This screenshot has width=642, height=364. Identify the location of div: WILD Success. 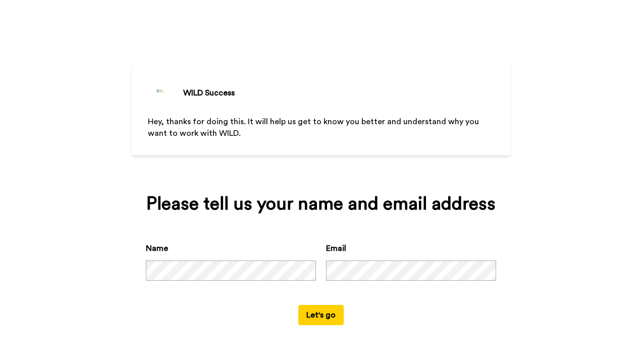
(209, 93).